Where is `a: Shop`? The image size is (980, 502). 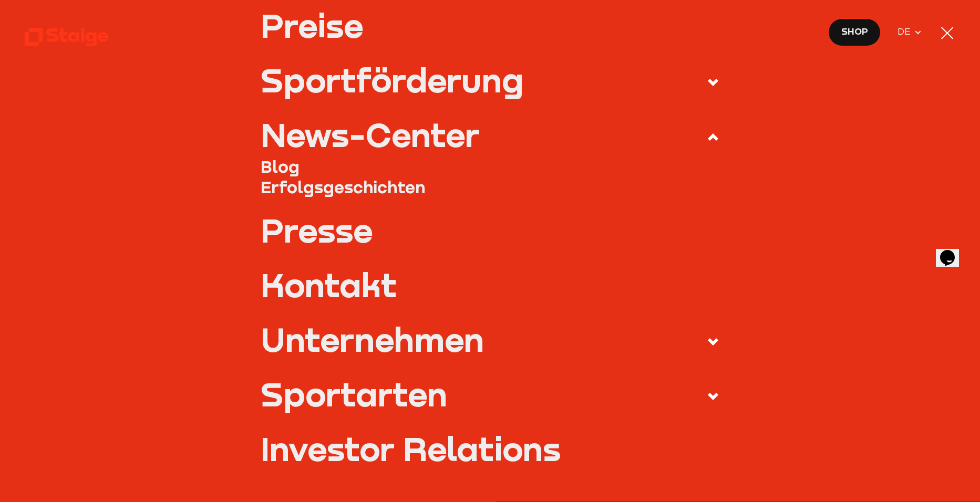 a: Shop is located at coordinates (854, 32).